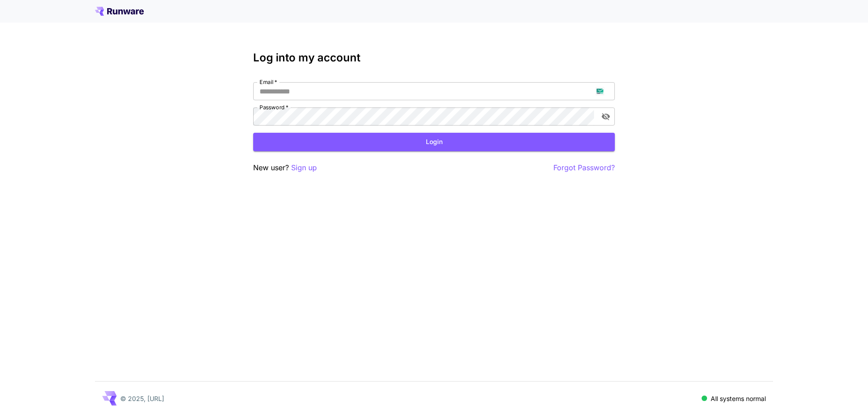 This screenshot has width=868, height=415. Describe the element at coordinates (738, 399) in the screenshot. I see `p: All systems normal` at that location.